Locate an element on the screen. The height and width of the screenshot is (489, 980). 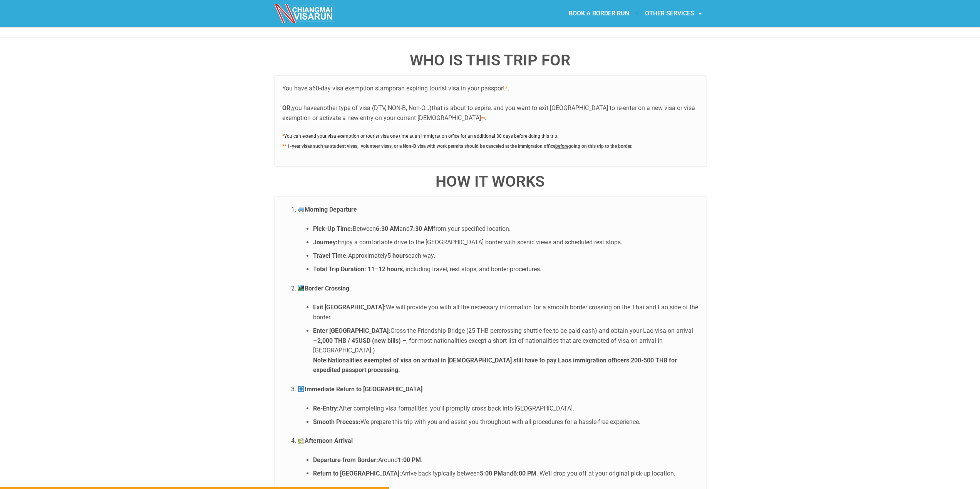
strong: Morning Departure is located at coordinates (327, 209).